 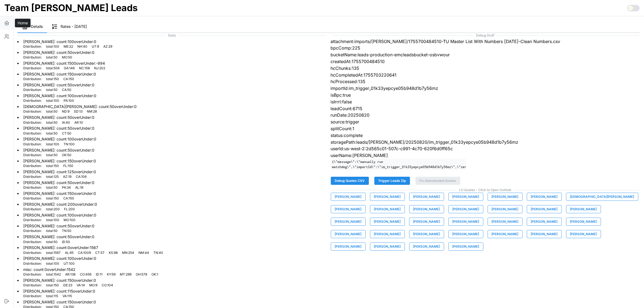 I want to click on p: total : 125, so click(x=53, y=177).